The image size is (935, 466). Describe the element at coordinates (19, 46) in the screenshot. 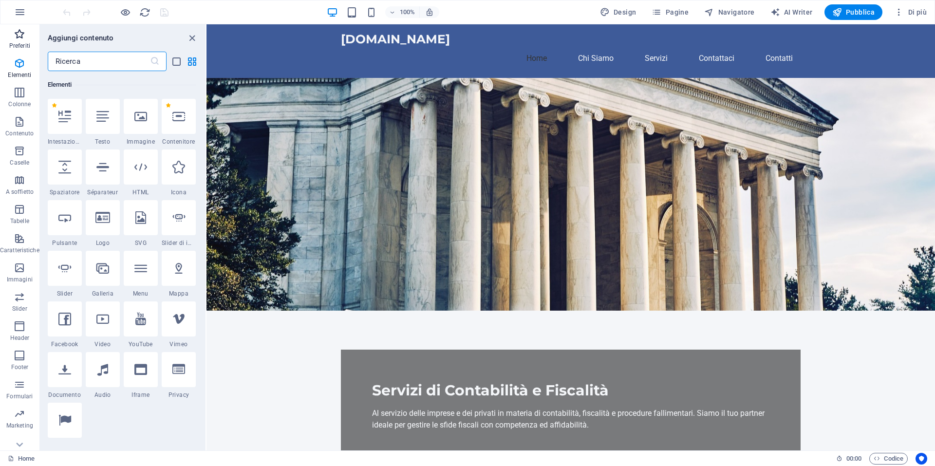

I see `p: Preferiti` at that location.